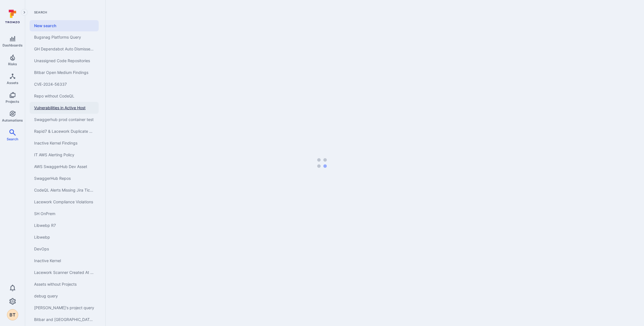 The height and width of the screenshot is (326, 644). I want to click on a: Lacework Compliance Violations, so click(64, 202).